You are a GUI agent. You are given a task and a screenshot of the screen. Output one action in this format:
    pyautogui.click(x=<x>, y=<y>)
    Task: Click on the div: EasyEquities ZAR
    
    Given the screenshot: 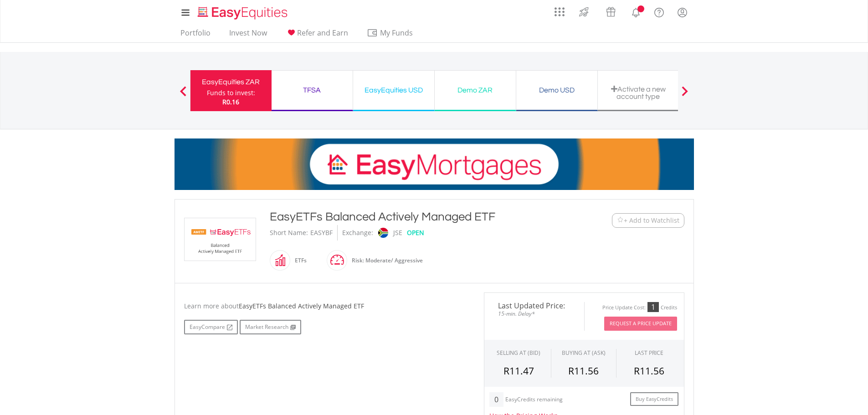 What is the action you would take?
    pyautogui.click(x=231, y=82)
    